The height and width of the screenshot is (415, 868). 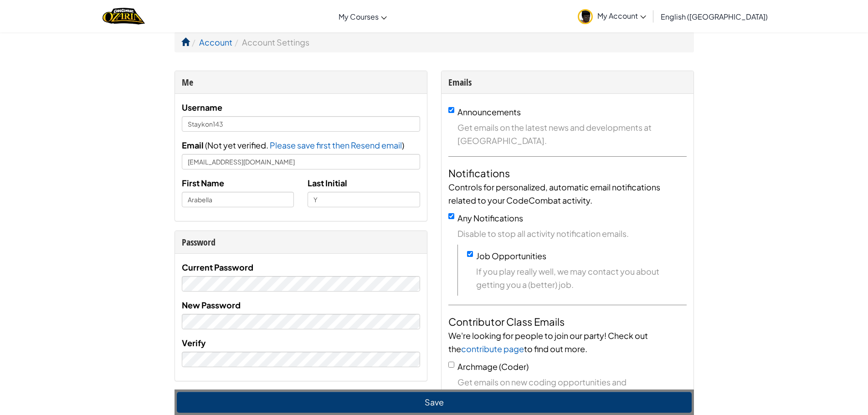 I want to click on span: Disable to stop all activity notification emails., so click(x=572, y=233).